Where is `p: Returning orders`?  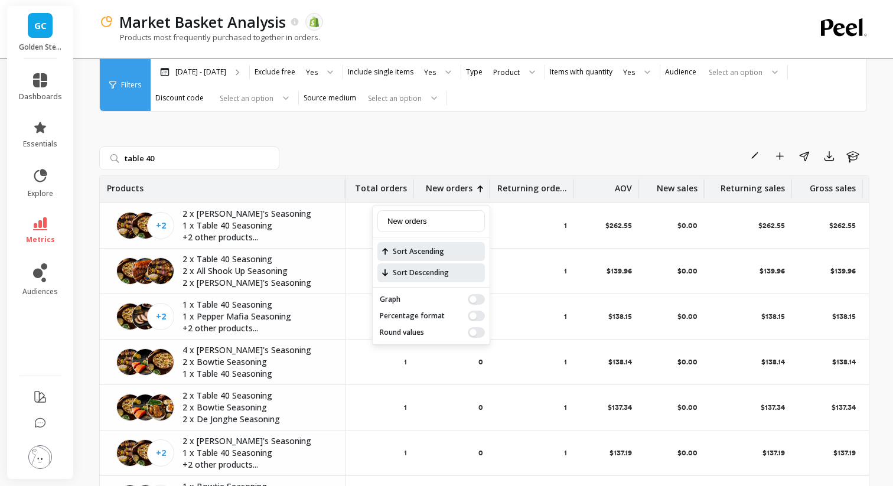
p: Returning orders is located at coordinates (532, 185).